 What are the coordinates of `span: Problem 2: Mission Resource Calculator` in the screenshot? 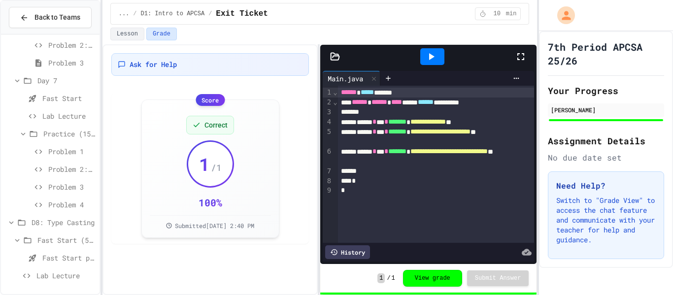 It's located at (72, 169).